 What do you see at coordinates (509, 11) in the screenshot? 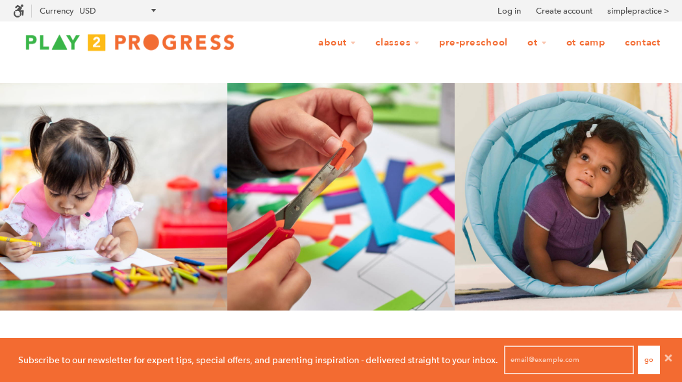
I see `a: Log in` at bounding box center [509, 11].